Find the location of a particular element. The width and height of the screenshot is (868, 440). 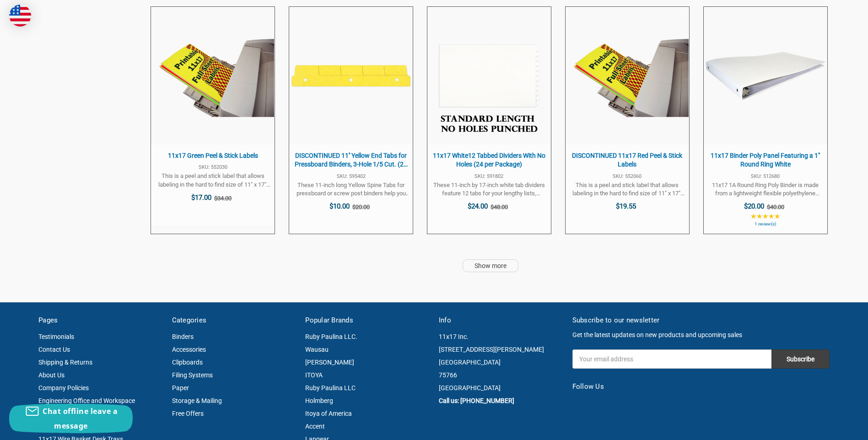

a: Wausau is located at coordinates (317, 350).